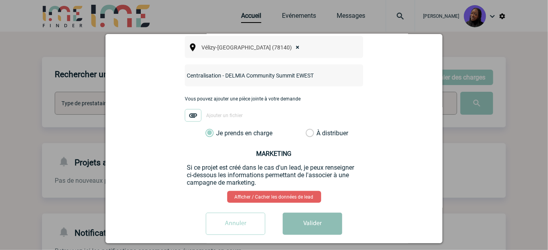 This screenshot has width=548, height=250. I want to click on h3: MARKETING, so click(274, 154).